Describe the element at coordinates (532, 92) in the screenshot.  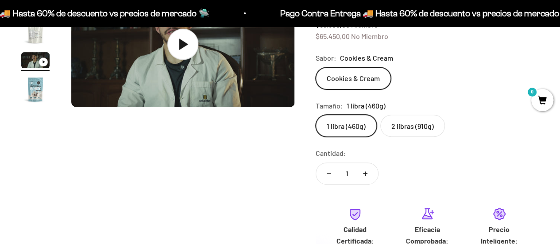
I see `mark: 0` at that location.